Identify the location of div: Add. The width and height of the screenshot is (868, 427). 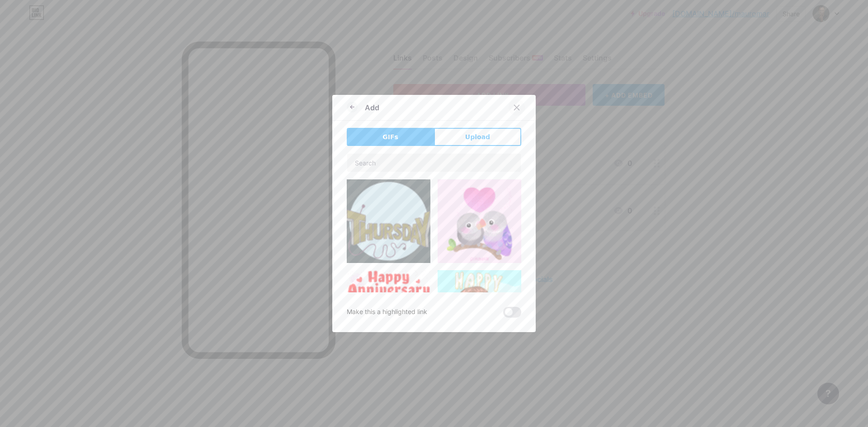
(372, 107).